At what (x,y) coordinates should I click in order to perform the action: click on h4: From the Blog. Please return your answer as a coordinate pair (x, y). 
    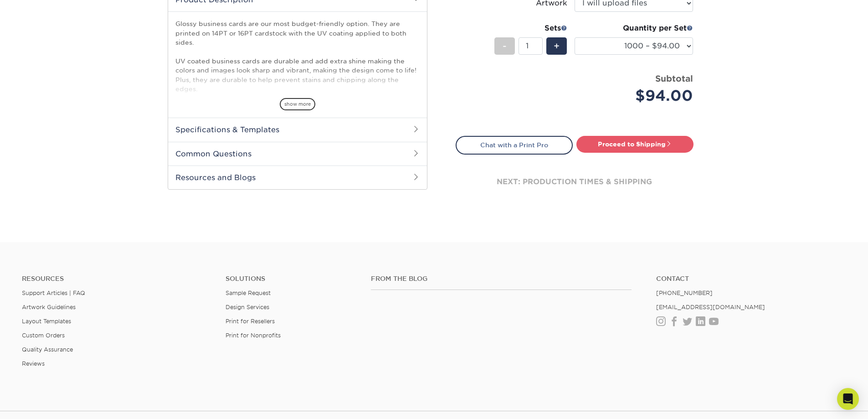
    Looking at the image, I should click on (501, 278).